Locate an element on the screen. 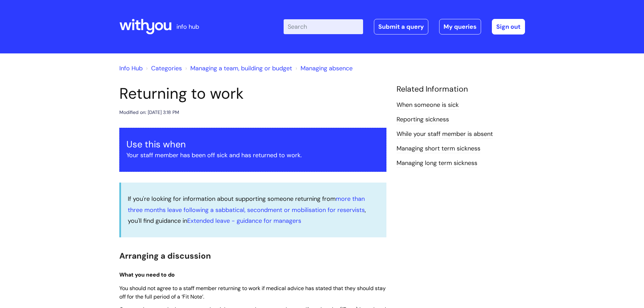 The height and width of the screenshot is (308, 644). a: Managing long term sickness is located at coordinates (437, 163).